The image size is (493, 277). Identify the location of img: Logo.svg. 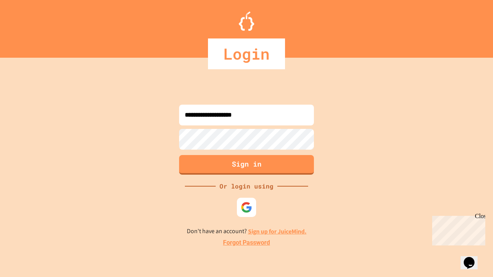
(246, 21).